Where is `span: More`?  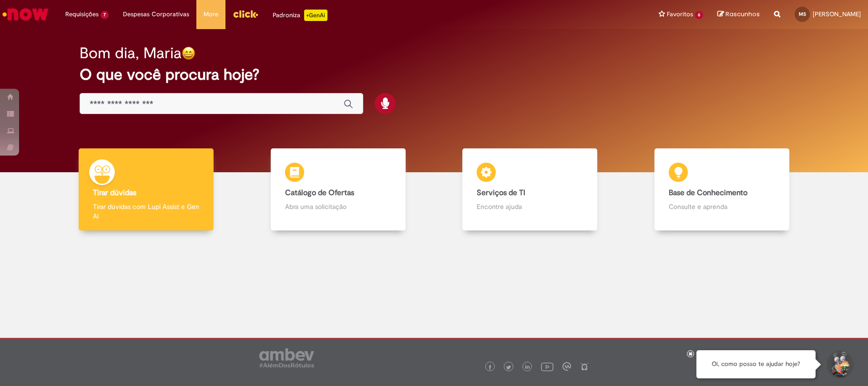
span: More is located at coordinates (211, 14).